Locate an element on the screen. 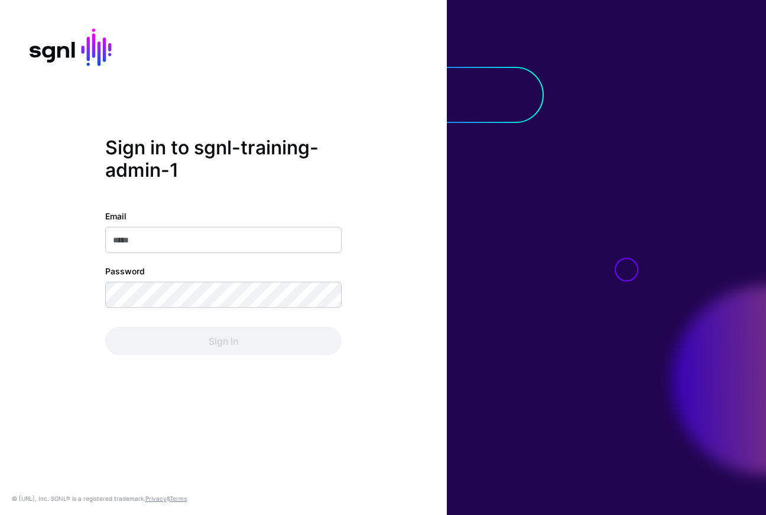  a: Privacy is located at coordinates (156, 498).